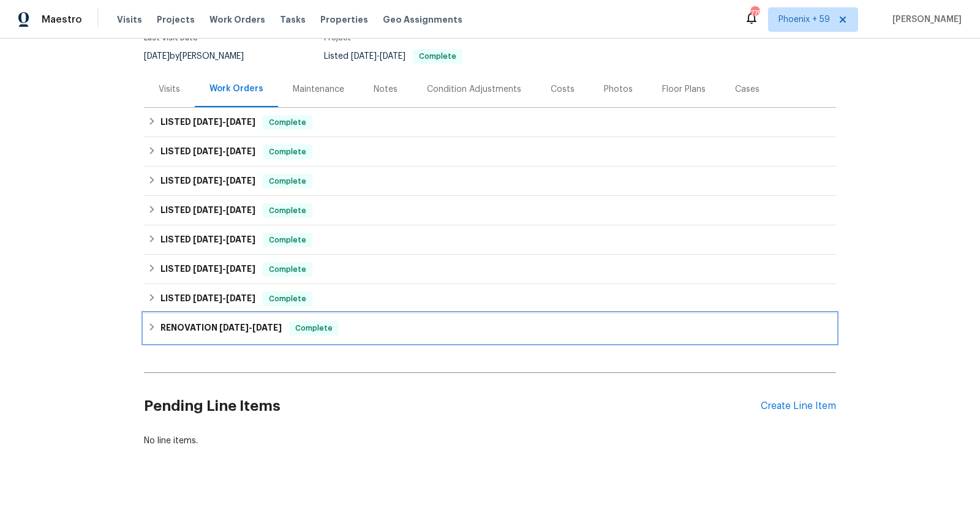 The height and width of the screenshot is (529, 980). I want to click on div: Cases, so click(747, 89).